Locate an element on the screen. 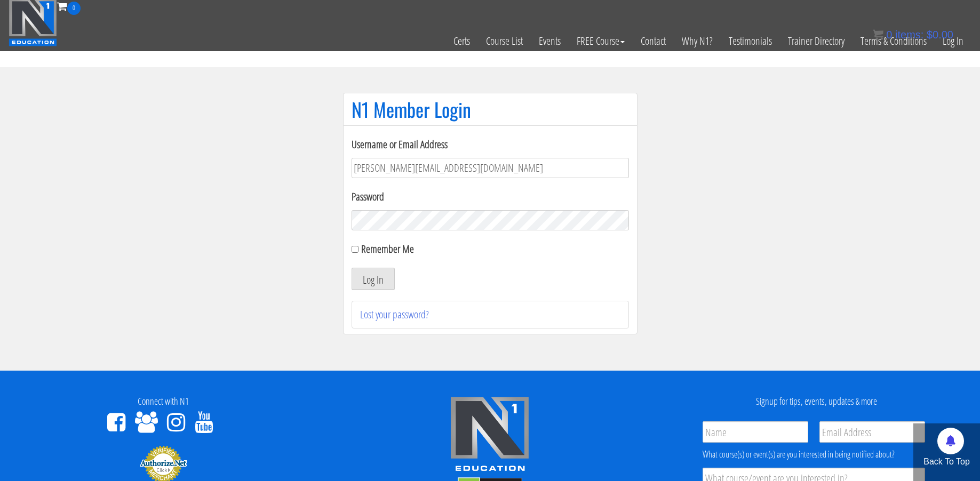  label: Remember Me is located at coordinates (387, 248).